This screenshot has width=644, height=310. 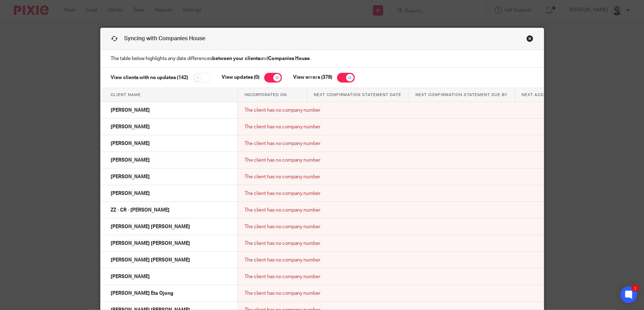 What do you see at coordinates (308, 78) in the screenshot?
I see `label: View errors (378)` at bounding box center [308, 78].